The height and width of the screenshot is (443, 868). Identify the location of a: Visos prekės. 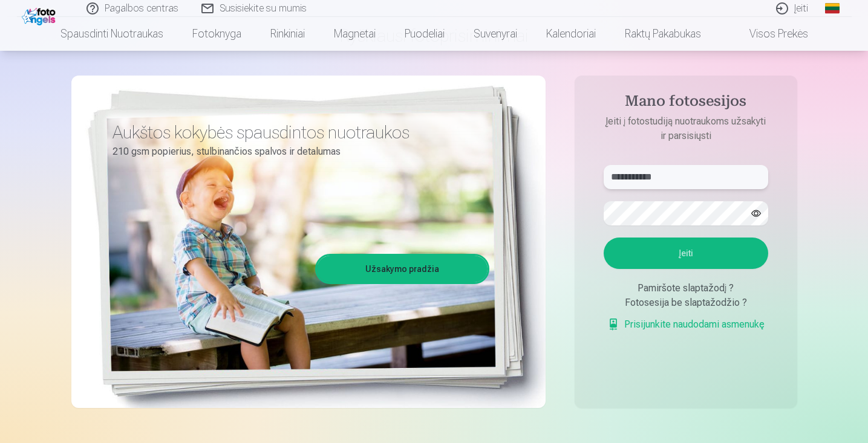
(769, 34).